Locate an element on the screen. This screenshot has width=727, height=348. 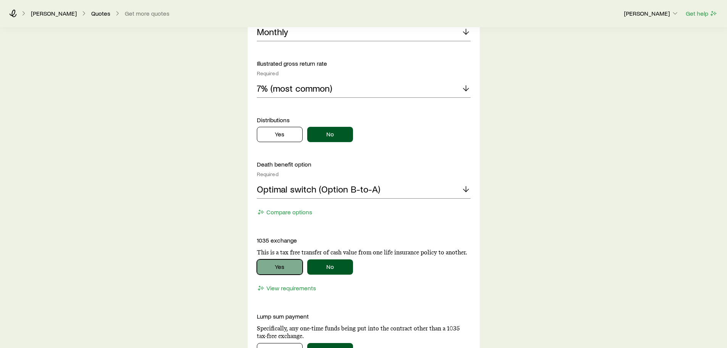
p: 7% (most common) is located at coordinates (294, 88).